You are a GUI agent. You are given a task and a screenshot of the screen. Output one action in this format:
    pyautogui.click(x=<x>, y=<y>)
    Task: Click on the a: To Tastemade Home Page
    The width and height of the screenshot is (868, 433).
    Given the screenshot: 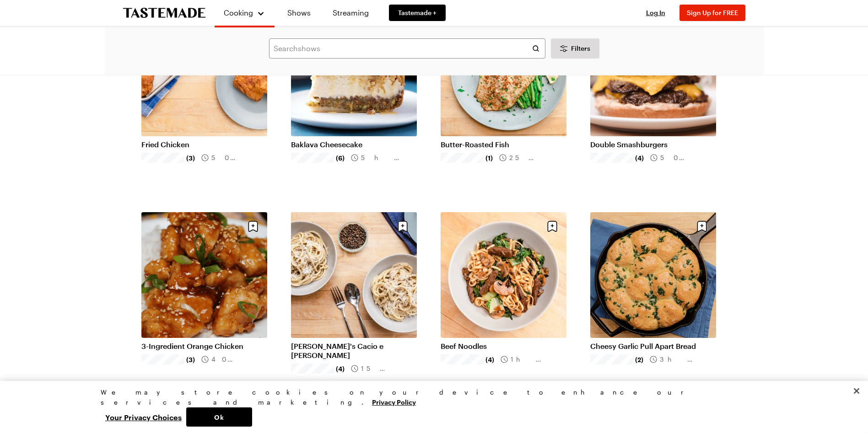 What is the action you would take?
    pyautogui.click(x=164, y=13)
    